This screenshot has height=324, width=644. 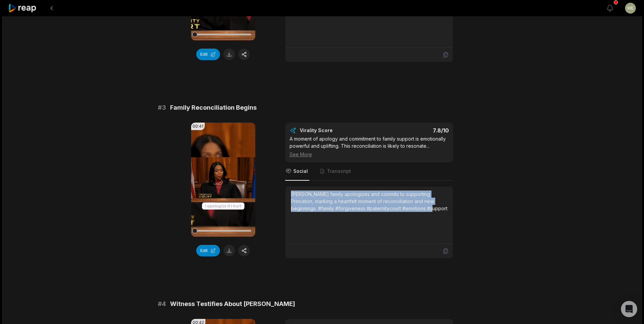 What do you see at coordinates (369, 146) in the screenshot?
I see `div: A moment of apology and commitment to family support is emotionally powerful and uplifting. This ...` at bounding box center [369, 146].